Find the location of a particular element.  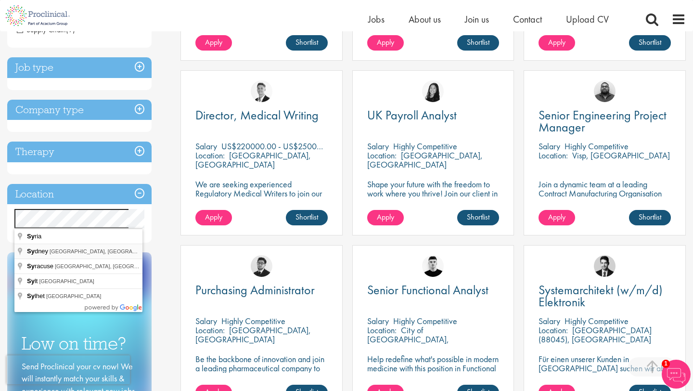

a: Systemarchitekt (w/m/d) Elektronik is located at coordinates (604, 296).